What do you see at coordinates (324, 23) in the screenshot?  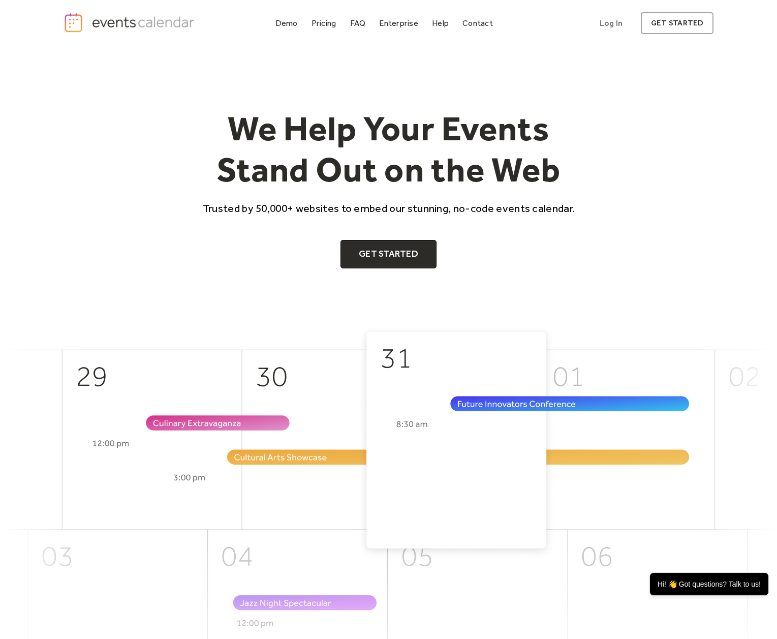 I see `a: Pricing` at bounding box center [324, 23].